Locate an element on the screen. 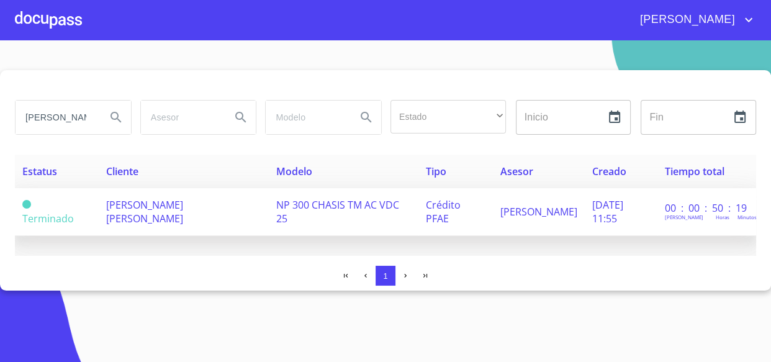 This screenshot has height=362, width=771. button: account of current user is located at coordinates (693, 20).